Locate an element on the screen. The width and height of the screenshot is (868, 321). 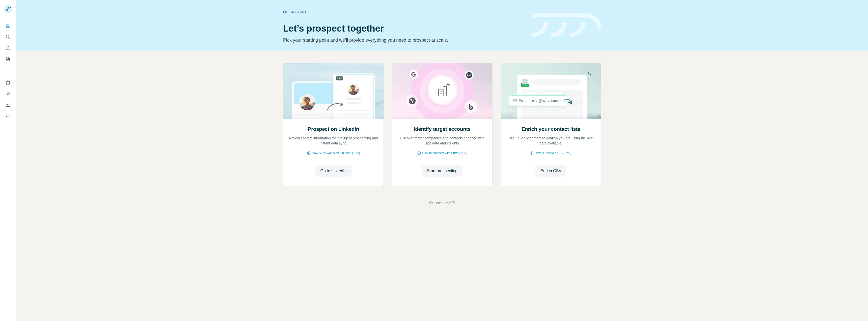
h2: Prospect on LinkedIn is located at coordinates (333, 129).